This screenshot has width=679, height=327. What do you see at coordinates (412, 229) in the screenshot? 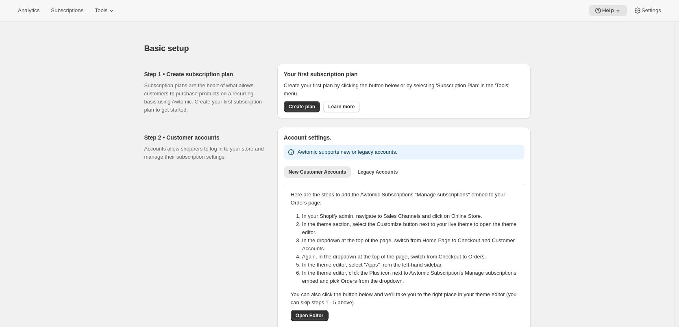
I see `li: In the theme section, select the Customize button next to your live theme to open the theme editor.` at bounding box center [412, 229].